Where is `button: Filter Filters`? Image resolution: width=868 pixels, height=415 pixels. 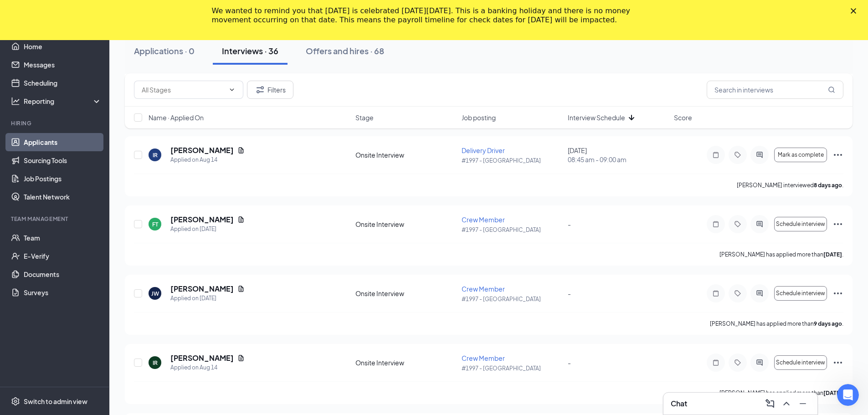
button: Filter Filters is located at coordinates (270, 90).